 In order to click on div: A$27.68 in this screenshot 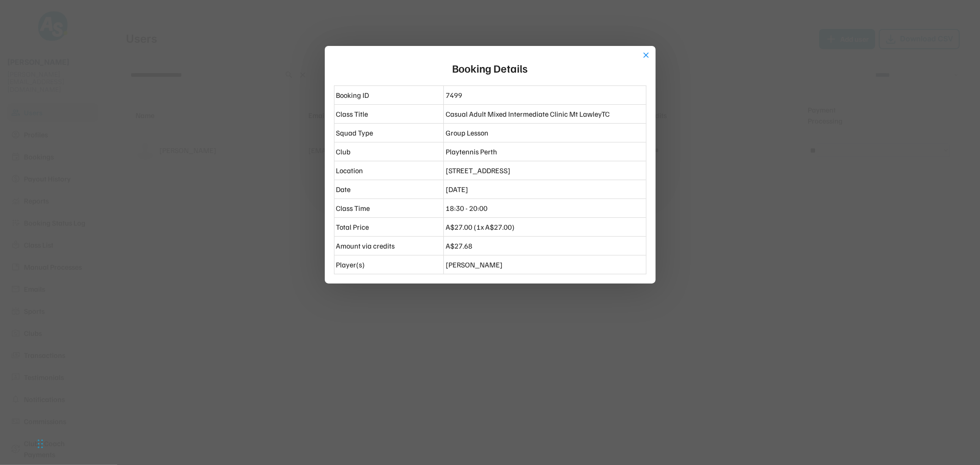, I will do `click(545, 246)`.